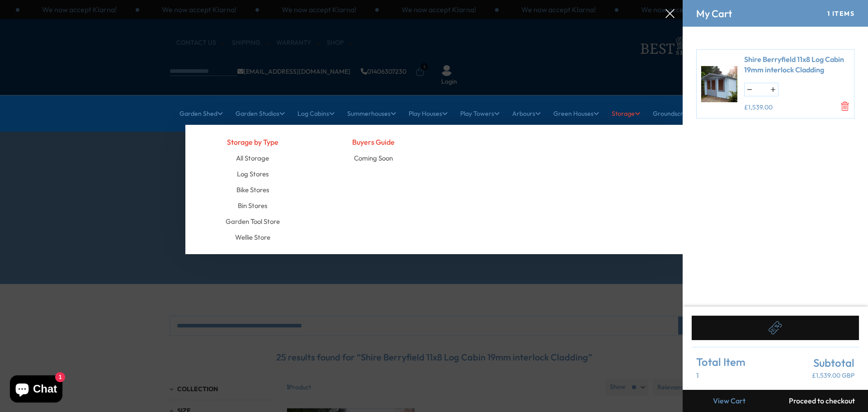  I want to click on a: Log Stores, so click(253, 174).